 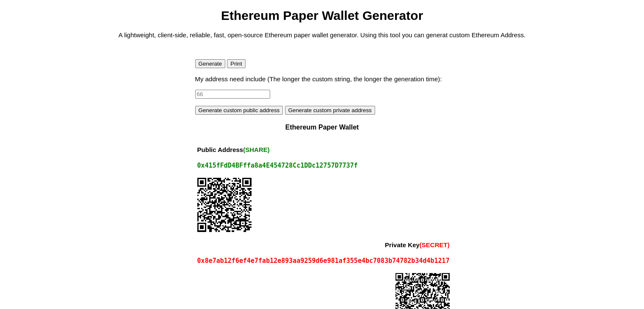 What do you see at coordinates (224, 205) in the screenshot?
I see `img: Scan me!` at bounding box center [224, 205].